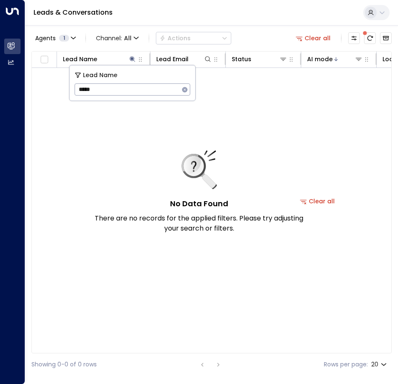 Image resolution: width=398 pixels, height=384 pixels. I want to click on nav: pagination navigation, so click(210, 364).